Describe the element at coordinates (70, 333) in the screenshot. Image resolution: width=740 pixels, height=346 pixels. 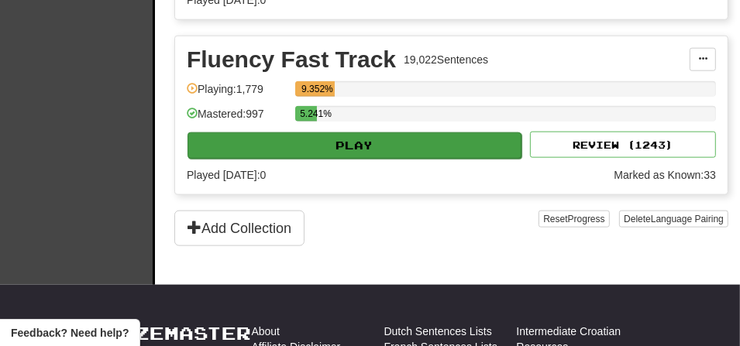
I see `span: Open feedback widget` at that location.